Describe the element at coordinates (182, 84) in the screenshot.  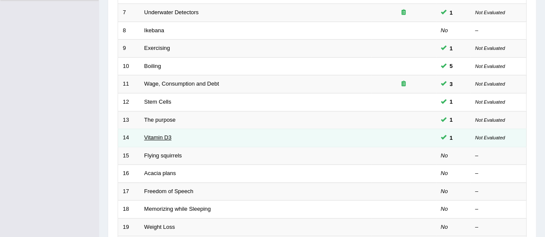
I see `a: Wage, Consumption and Debt` at that location.